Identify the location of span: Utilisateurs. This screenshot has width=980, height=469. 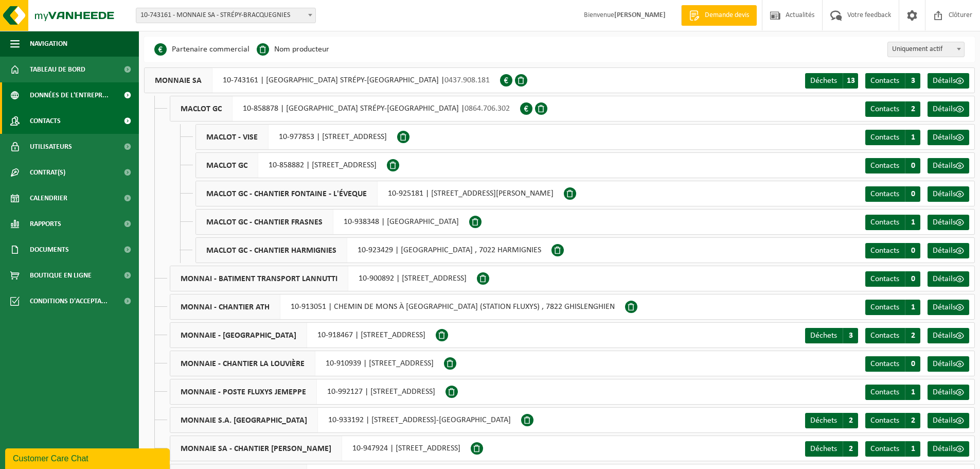
(51, 146).